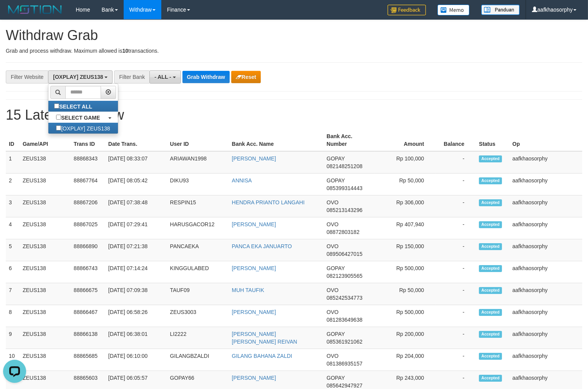 Image resolution: width=588 pixels, height=389 pixels. I want to click on img: Button%20Memo.svg, so click(453, 10).